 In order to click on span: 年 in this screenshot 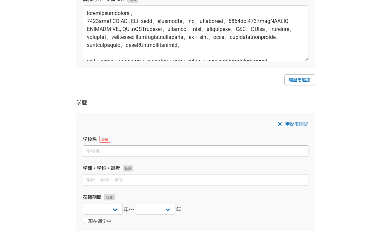, I will do `click(179, 210)`.